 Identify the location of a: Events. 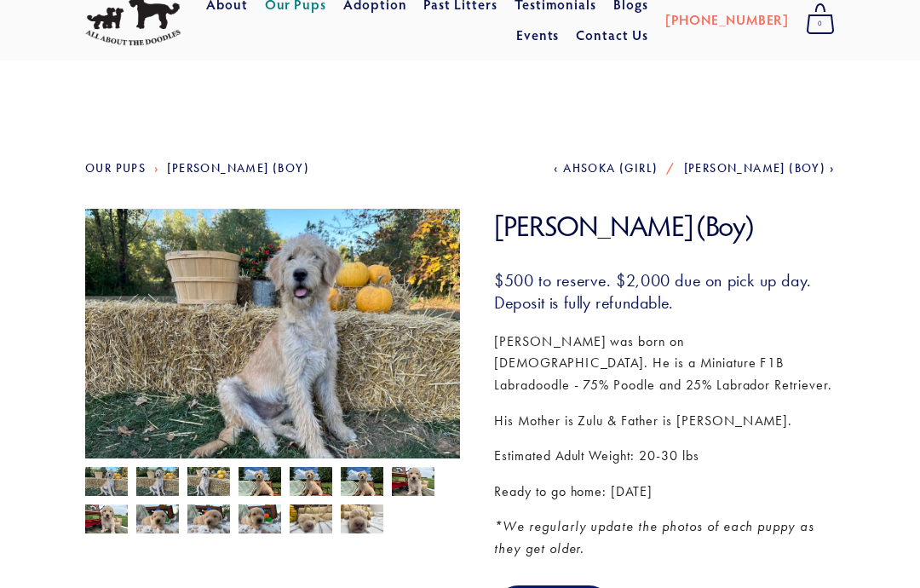
(538, 35).